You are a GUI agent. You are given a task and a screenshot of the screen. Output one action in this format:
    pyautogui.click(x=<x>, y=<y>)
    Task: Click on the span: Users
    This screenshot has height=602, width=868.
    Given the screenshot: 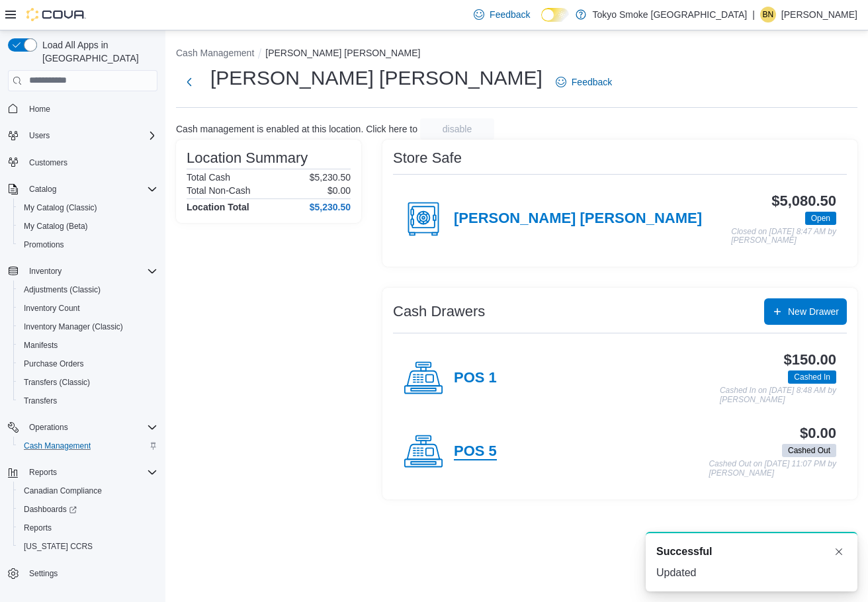 What is the action you would take?
    pyautogui.click(x=91, y=136)
    